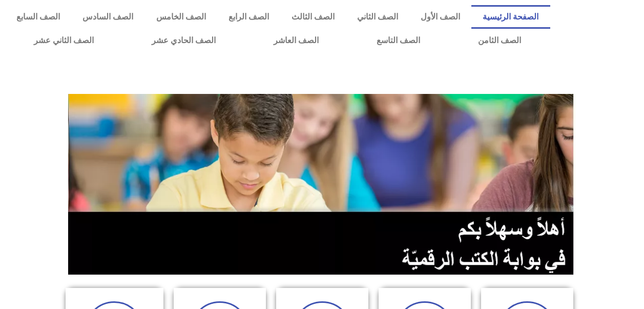 The height and width of the screenshot is (309, 644). Describe the element at coordinates (296, 41) in the screenshot. I see `a: الصف العاشر` at that location.